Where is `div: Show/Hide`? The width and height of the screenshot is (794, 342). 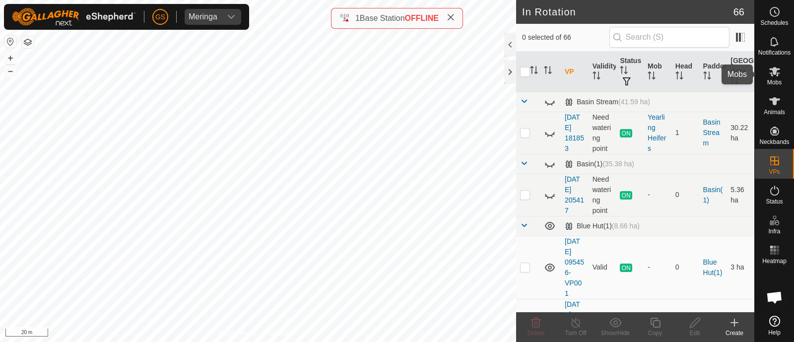
div: Show/Hide is located at coordinates (615, 333).